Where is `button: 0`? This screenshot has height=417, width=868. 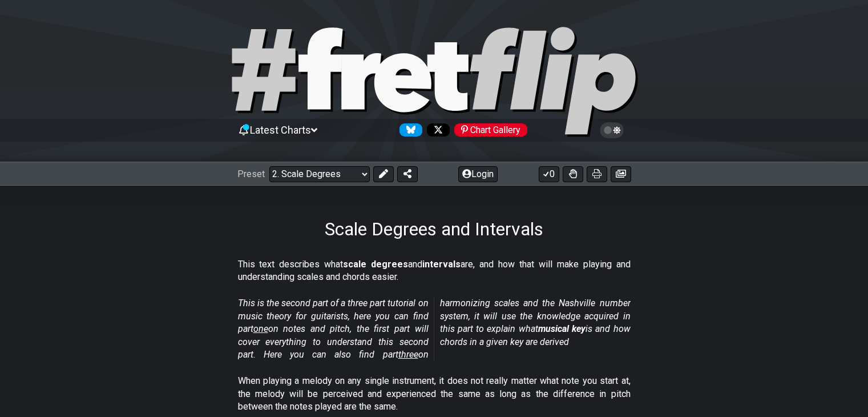 button: 0 is located at coordinates (549, 174).